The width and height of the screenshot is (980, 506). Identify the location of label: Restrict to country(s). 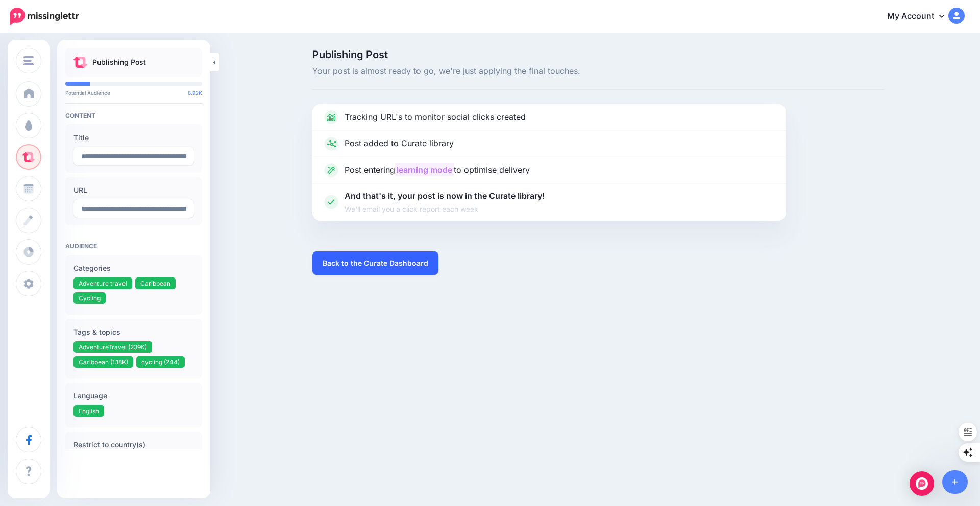
(134, 445).